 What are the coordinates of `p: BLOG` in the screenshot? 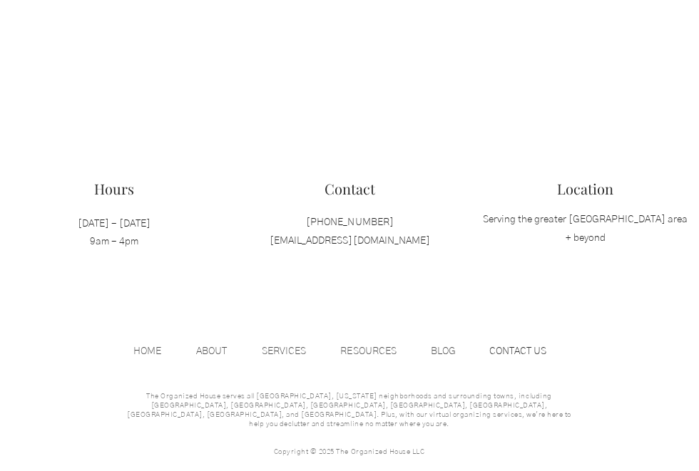 It's located at (442, 352).